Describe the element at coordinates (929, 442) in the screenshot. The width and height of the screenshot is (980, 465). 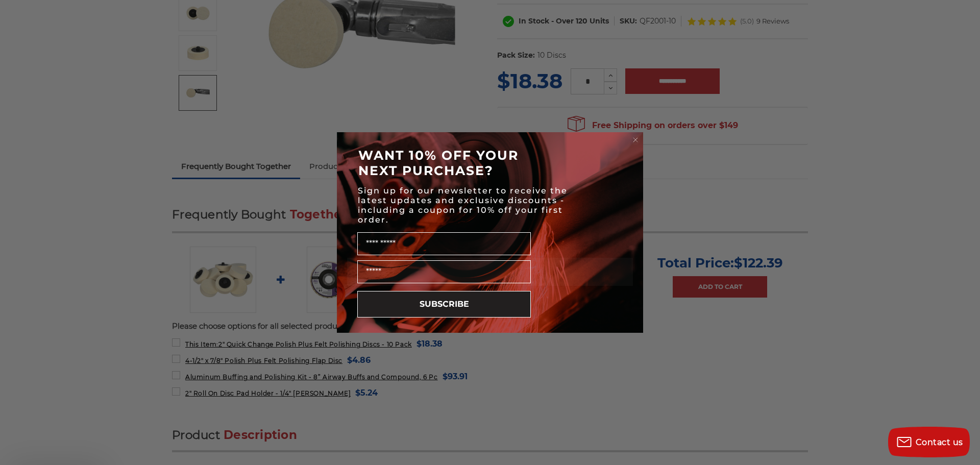
I see `button: Contact us` at that location.